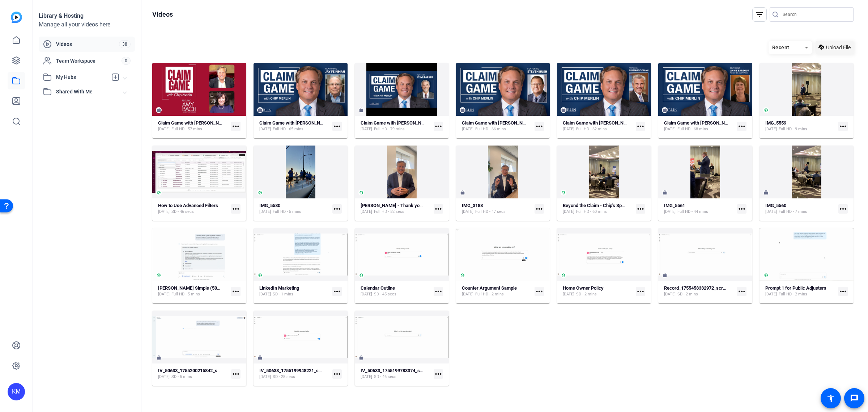 This screenshot has width=868, height=412. Describe the element at coordinates (82, 77) in the screenshot. I see `span: My Hubs` at that location.